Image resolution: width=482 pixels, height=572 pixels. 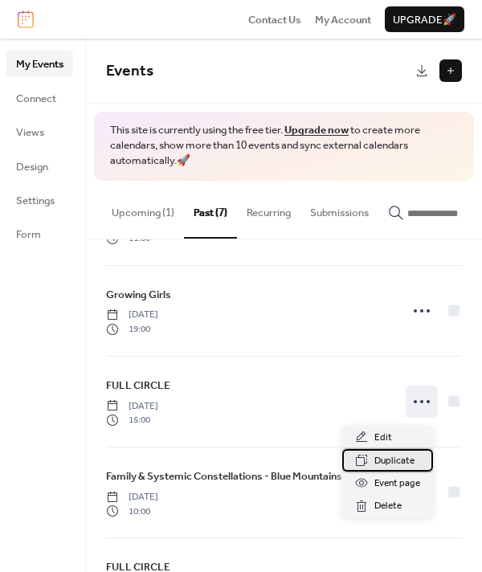 What do you see at coordinates (424, 20) in the screenshot?
I see `span: Upgrade 🚀` at bounding box center [424, 20].